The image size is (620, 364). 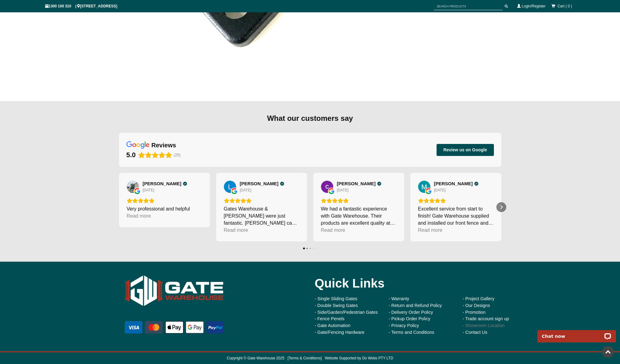 What do you see at coordinates (346, 312) in the screenshot?
I see `a: - Side/Garden/Pedestrian Gates` at bounding box center [346, 312].